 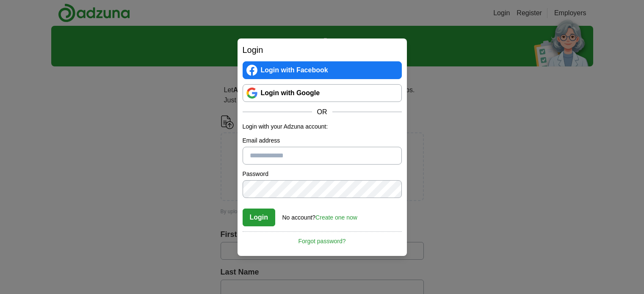 I want to click on span: OR, so click(x=322, y=112).